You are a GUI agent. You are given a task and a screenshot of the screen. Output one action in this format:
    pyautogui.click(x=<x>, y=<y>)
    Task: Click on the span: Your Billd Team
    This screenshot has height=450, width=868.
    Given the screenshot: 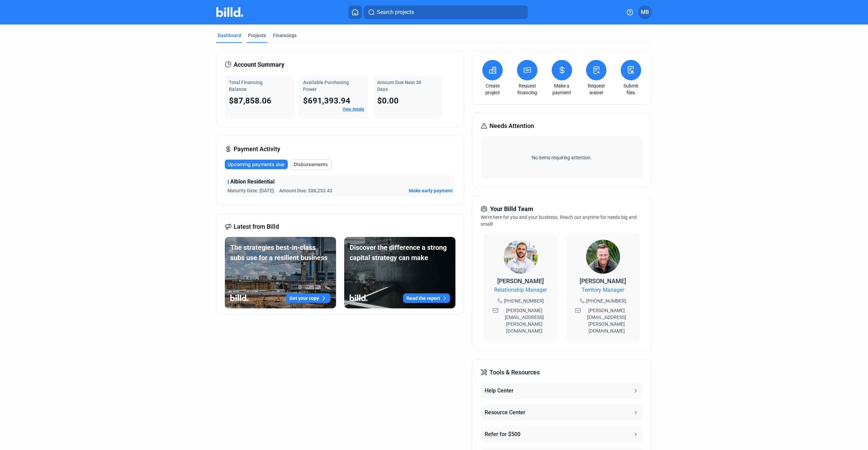 What is the action you would take?
    pyautogui.click(x=512, y=209)
    